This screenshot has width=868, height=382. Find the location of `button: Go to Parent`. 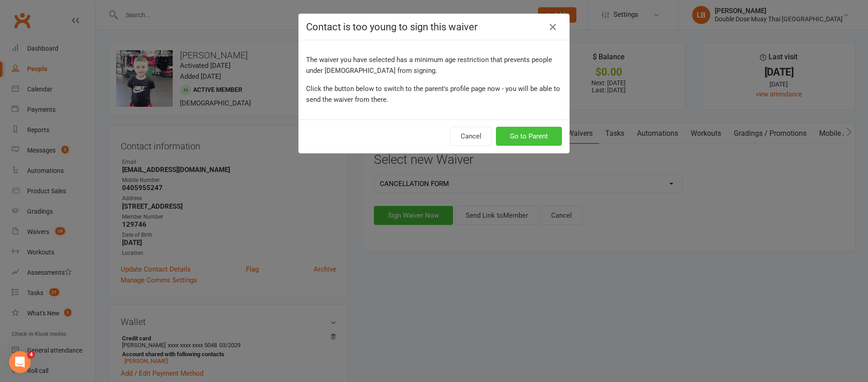

button: Go to Parent is located at coordinates (529, 136).